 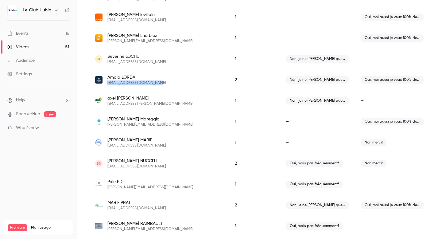 What do you see at coordinates (150, 182) in the screenshot?
I see `span: Paie PDL` at bounding box center [150, 182].